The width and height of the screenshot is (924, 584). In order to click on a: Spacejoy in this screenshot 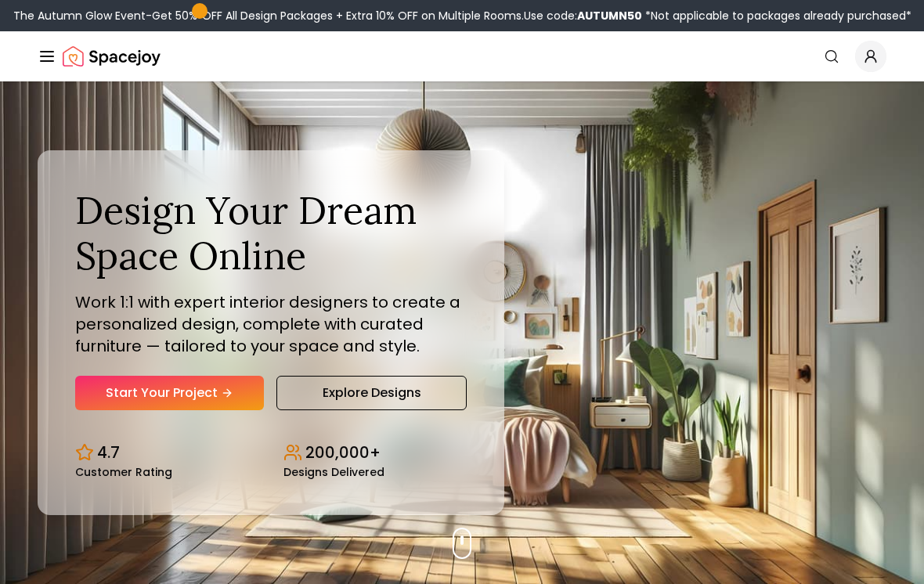, I will do `click(111, 56)`.